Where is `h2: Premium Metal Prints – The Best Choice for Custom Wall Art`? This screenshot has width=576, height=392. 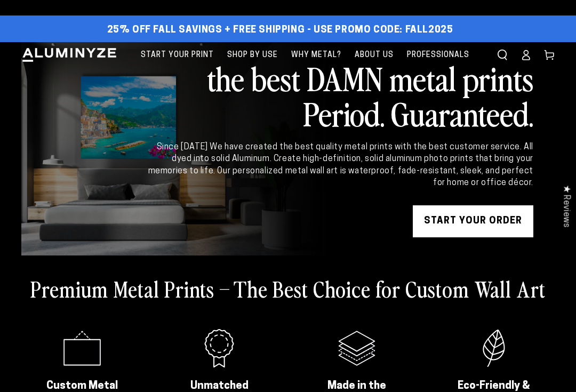 h2: Premium Metal Prints – The Best Choice for Custom Wall Art is located at coordinates (288, 289).